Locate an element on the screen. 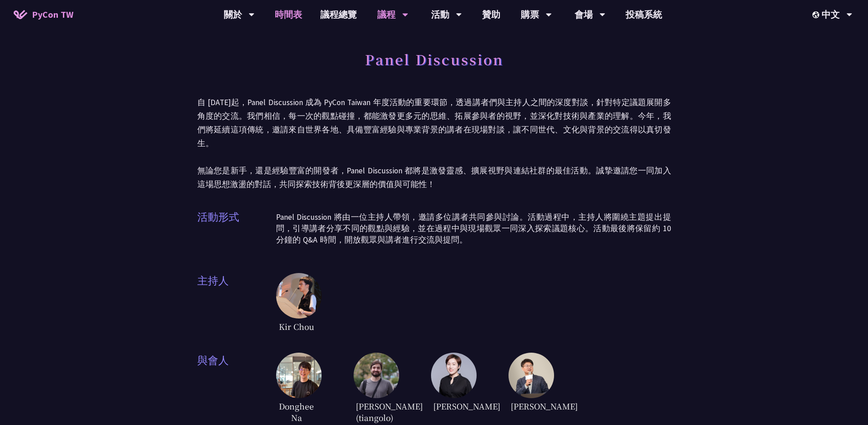  img: Home icon of PyCon TW 2025 is located at coordinates (21, 15).